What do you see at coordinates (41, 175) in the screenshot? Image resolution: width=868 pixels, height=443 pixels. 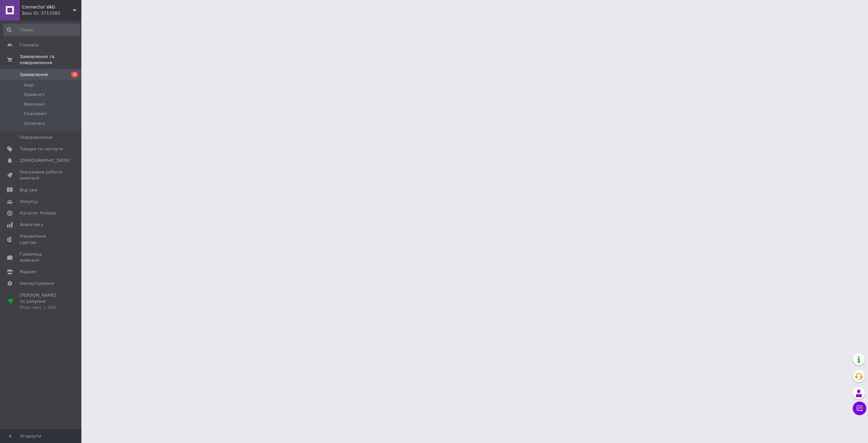 I see `span: Показники роботи компанії` at bounding box center [41, 175].